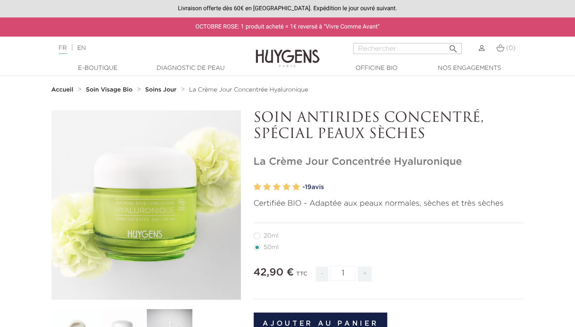 Image resolution: width=575 pixels, height=327 pixels. Describe the element at coordinates (249, 90) in the screenshot. I see `a: La Crème Jour Concentrée Hyaluronique` at that location.